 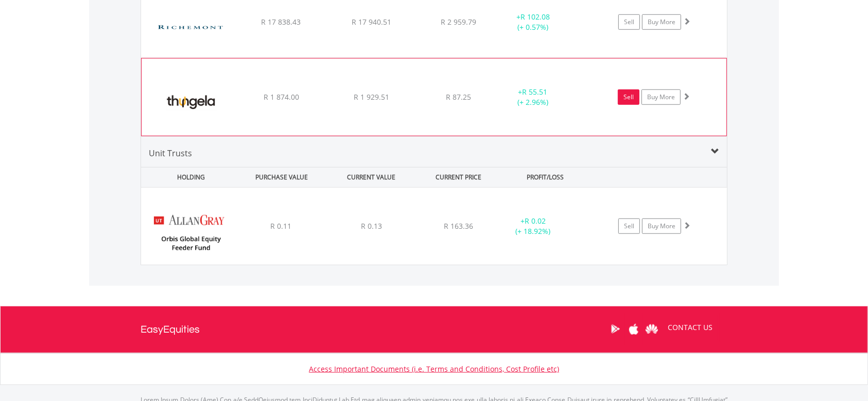 I want to click on span: R 17 940.51, so click(x=371, y=22).